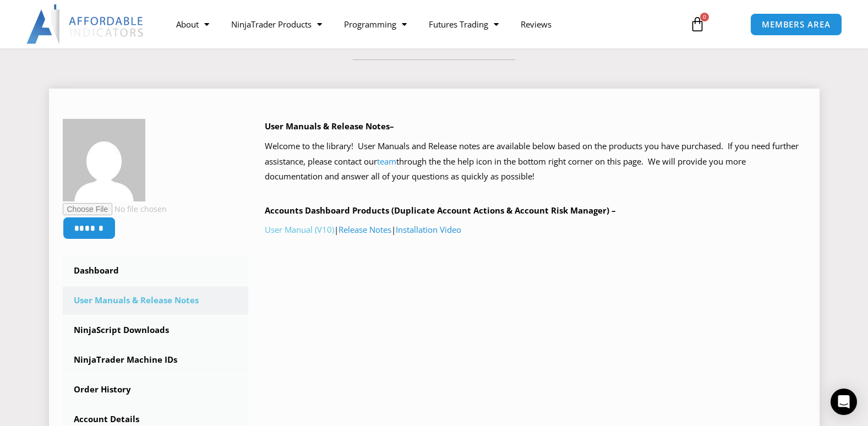 The width and height of the screenshot is (868, 426). Describe the element at coordinates (697, 24) in the screenshot. I see `a: 0` at that location.